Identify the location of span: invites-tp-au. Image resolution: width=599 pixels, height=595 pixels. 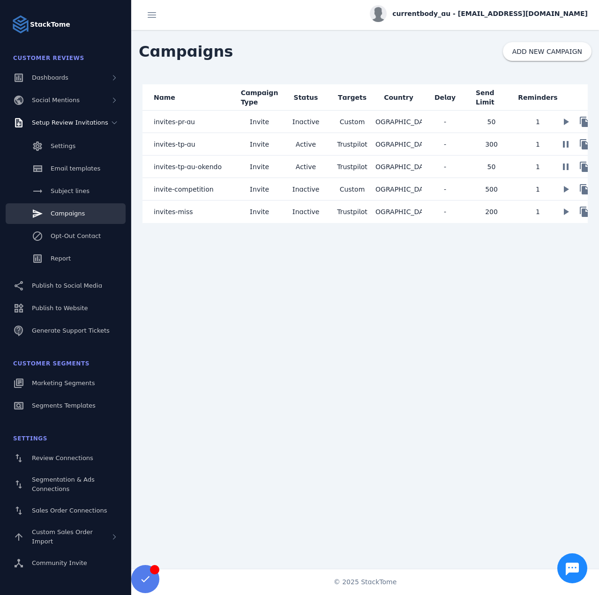
(174, 144).